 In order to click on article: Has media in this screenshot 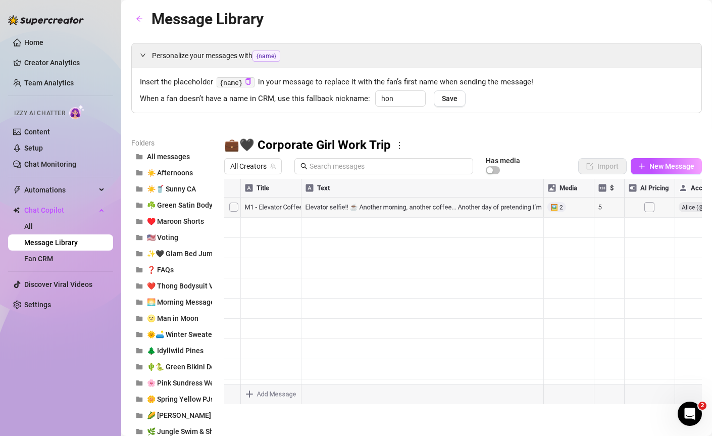, I will do `click(503, 161)`.